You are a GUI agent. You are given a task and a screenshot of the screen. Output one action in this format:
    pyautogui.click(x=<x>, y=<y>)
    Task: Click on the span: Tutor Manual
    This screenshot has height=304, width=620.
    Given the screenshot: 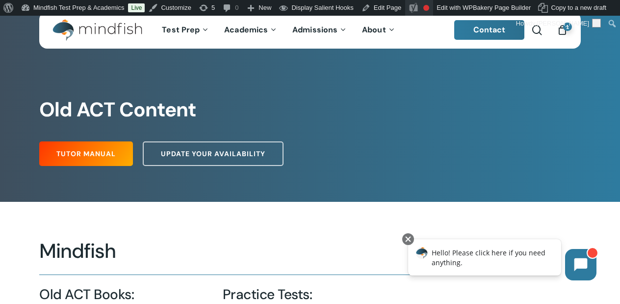 What is the action you would take?
    pyautogui.click(x=86, y=154)
    